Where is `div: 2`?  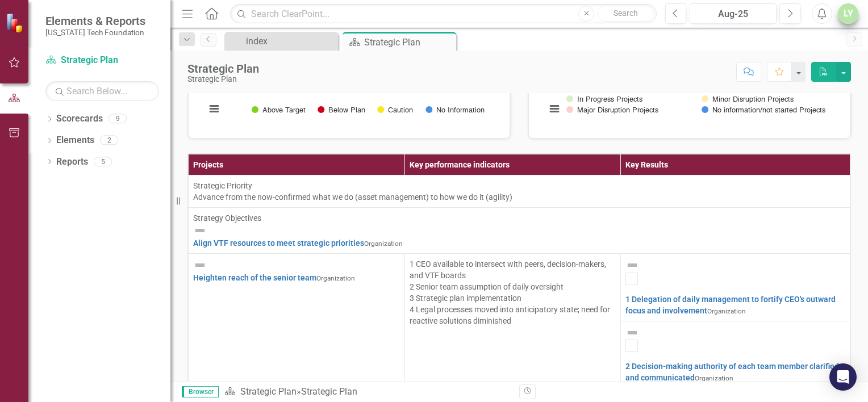
div: 2 is located at coordinates (109, 140).